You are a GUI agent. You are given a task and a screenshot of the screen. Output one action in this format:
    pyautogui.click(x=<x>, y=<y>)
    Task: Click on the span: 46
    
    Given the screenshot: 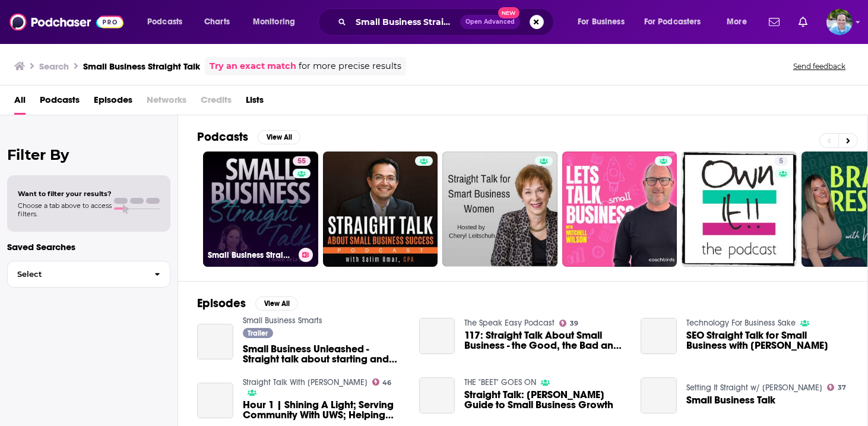 What is the action you would take?
    pyautogui.click(x=386, y=382)
    